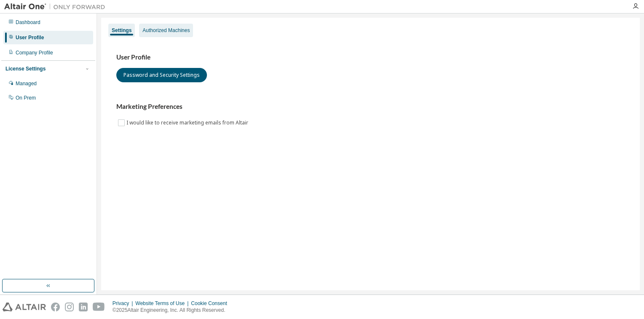  Describe the element at coordinates (26, 83) in the screenshot. I see `div: Managed` at that location.